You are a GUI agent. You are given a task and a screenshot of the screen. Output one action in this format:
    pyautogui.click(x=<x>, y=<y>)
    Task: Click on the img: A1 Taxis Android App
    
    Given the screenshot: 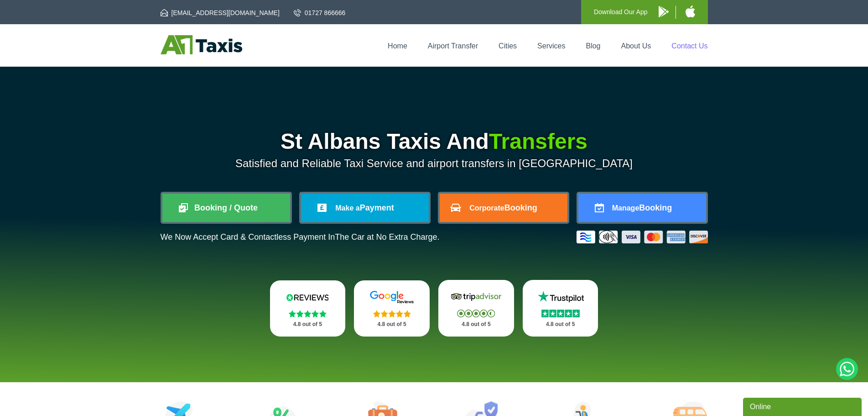 What is the action you would take?
    pyautogui.click(x=664, y=12)
    